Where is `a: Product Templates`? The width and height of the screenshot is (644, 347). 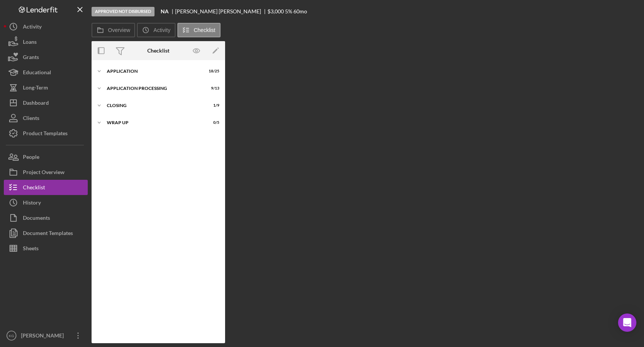
a: Product Templates is located at coordinates (46, 133).